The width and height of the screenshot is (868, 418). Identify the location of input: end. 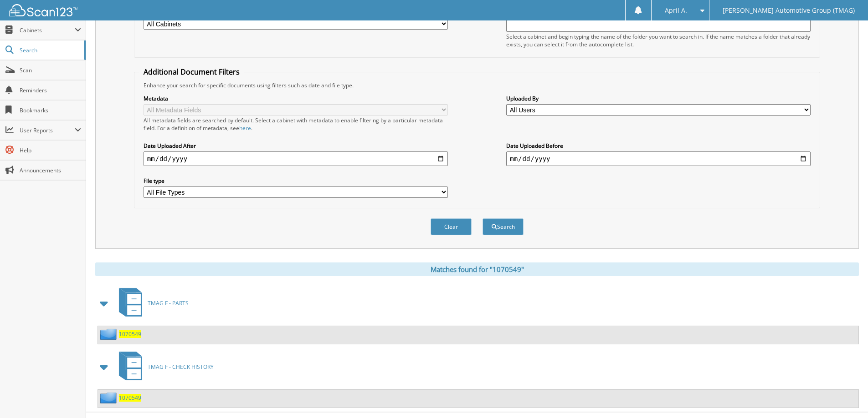
(658, 159).